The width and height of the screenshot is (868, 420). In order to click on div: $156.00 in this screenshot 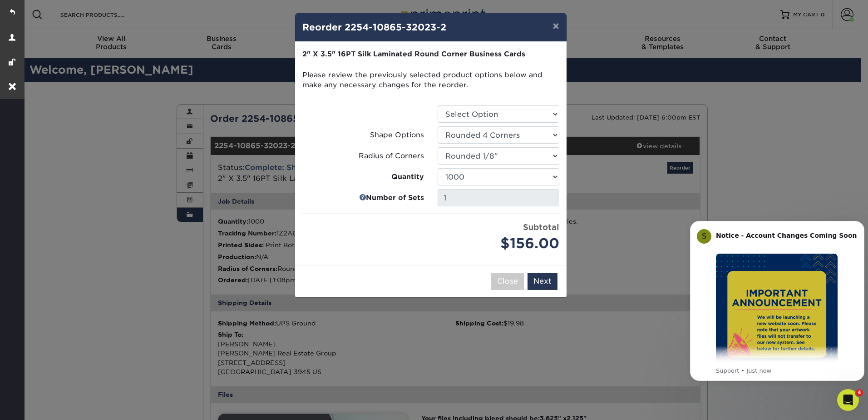, I will do `click(499, 243)`.